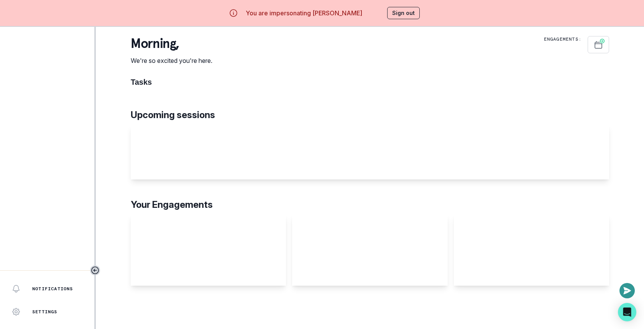 The height and width of the screenshot is (329, 644). I want to click on p: morning ,, so click(172, 44).